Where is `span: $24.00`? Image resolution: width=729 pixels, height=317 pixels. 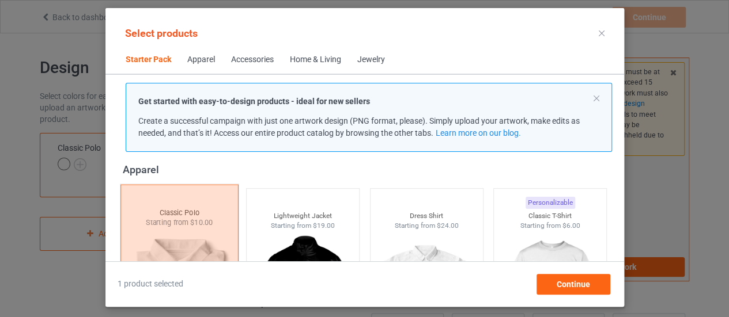
span: $24.00 is located at coordinates (447, 226).